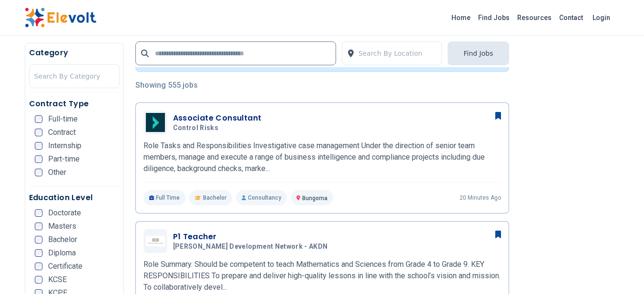 Image resolution: width=644 pixels, height=294 pixels. Describe the element at coordinates (74, 104) in the screenshot. I see `h5: Contract Type` at that location.